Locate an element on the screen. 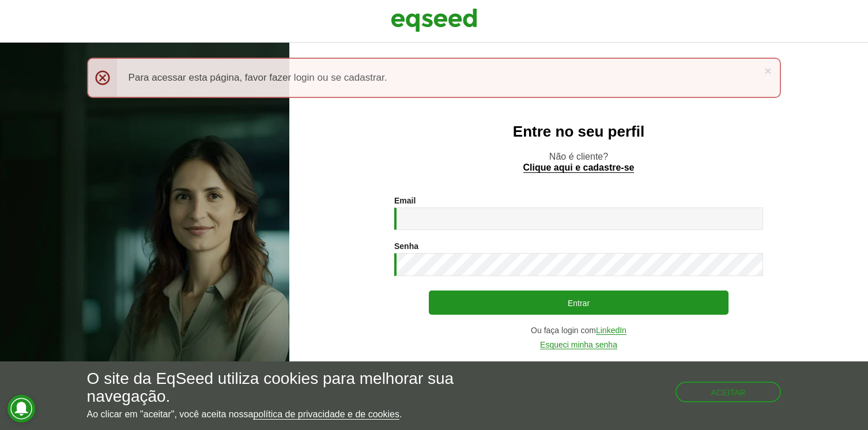 Image resolution: width=868 pixels, height=430 pixels. h5: O site da EqSeed utiliza cookies para melhorar sua navegação. is located at coordinates (295, 388).